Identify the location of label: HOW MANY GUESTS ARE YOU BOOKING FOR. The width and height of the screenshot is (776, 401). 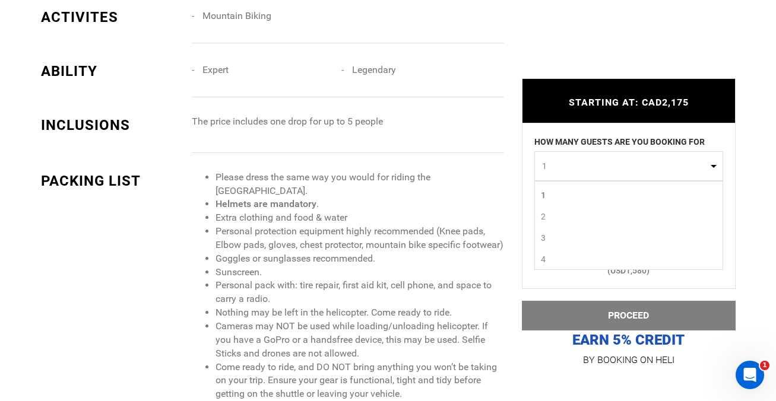
(619, 144).